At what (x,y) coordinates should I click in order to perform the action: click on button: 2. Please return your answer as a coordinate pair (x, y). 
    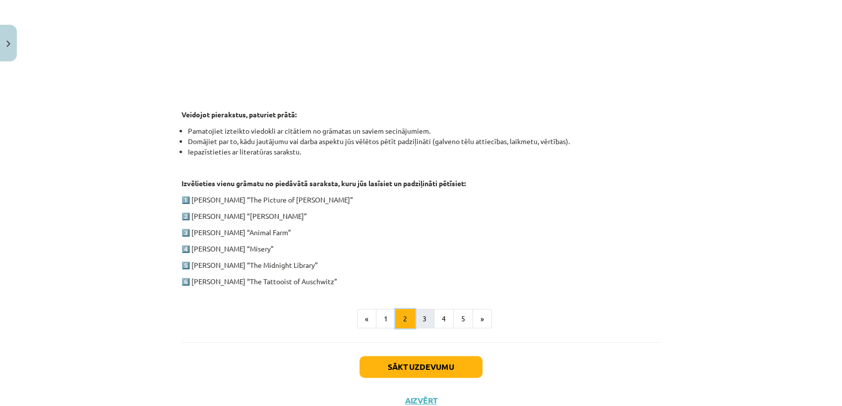
    Looking at the image, I should click on (405, 319).